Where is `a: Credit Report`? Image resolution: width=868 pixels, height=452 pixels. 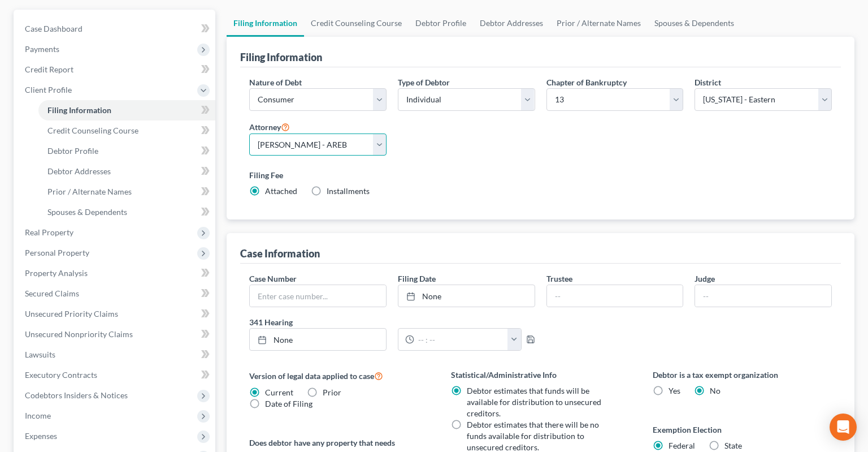 a: Credit Report is located at coordinates (115, 69).